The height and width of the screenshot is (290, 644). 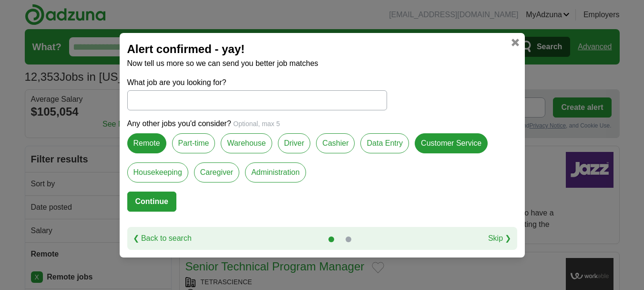 I want to click on a: Skip ❯, so click(x=500, y=238).